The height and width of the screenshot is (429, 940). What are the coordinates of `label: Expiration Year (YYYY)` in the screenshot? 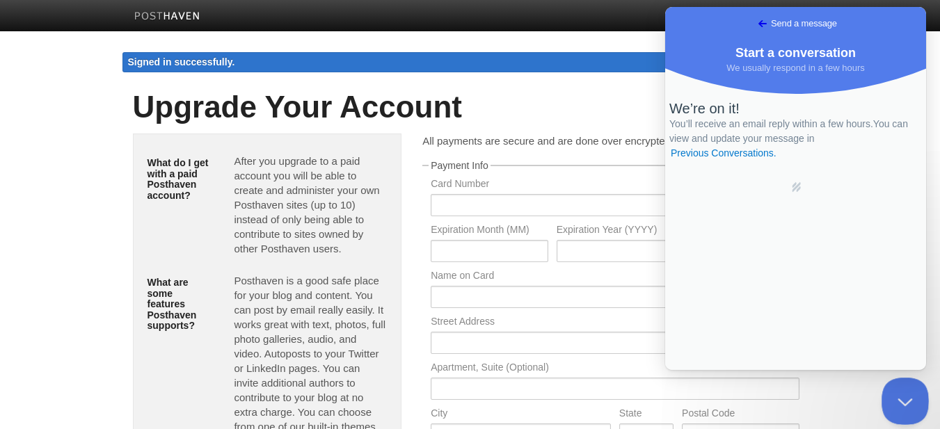 It's located at (677, 231).